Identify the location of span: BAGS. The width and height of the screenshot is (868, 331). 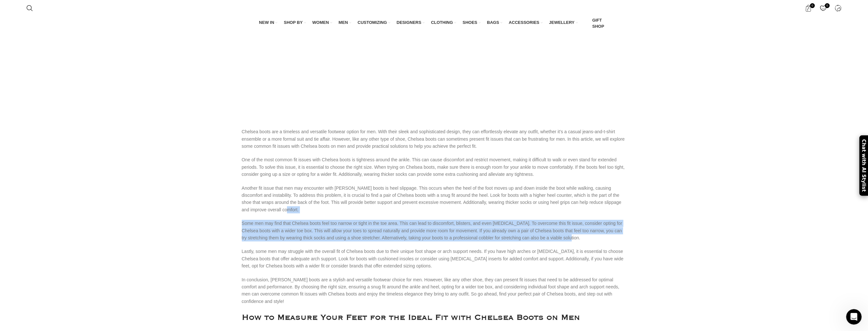
(493, 22).